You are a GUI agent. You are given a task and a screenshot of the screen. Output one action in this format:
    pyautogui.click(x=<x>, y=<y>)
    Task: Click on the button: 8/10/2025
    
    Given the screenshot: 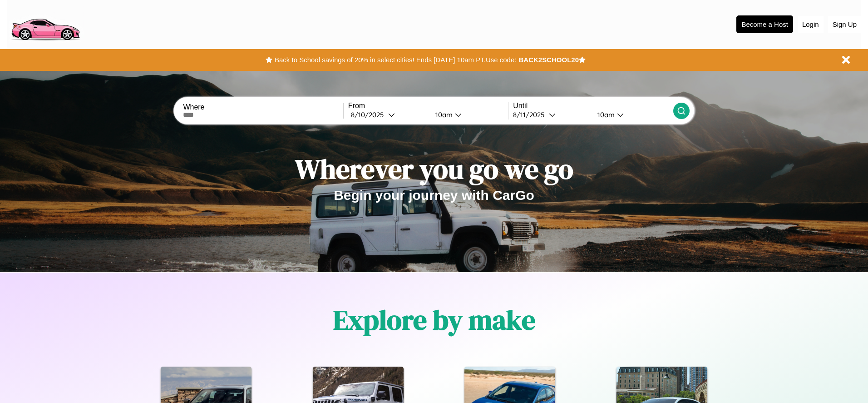 What is the action you would take?
    pyautogui.click(x=388, y=114)
    